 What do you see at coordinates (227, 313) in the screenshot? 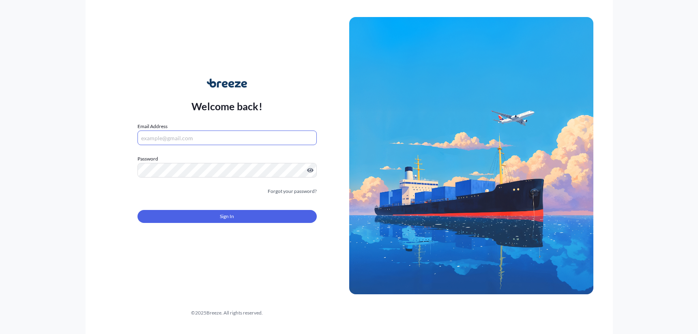
I see `div: © 2025 Breeze. All rights reserved.` at bounding box center [227, 313].